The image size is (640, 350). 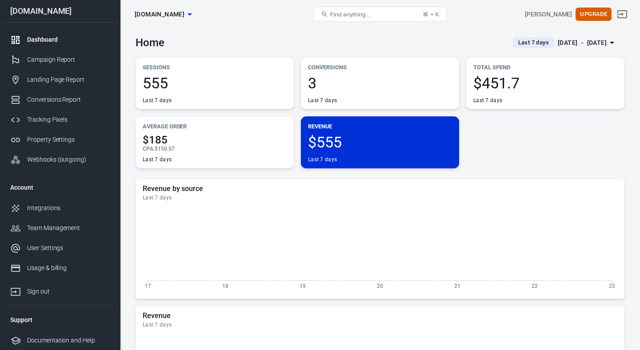 What do you see at coordinates (380, 316) in the screenshot?
I see `h5: Revenue` at bounding box center [380, 316].